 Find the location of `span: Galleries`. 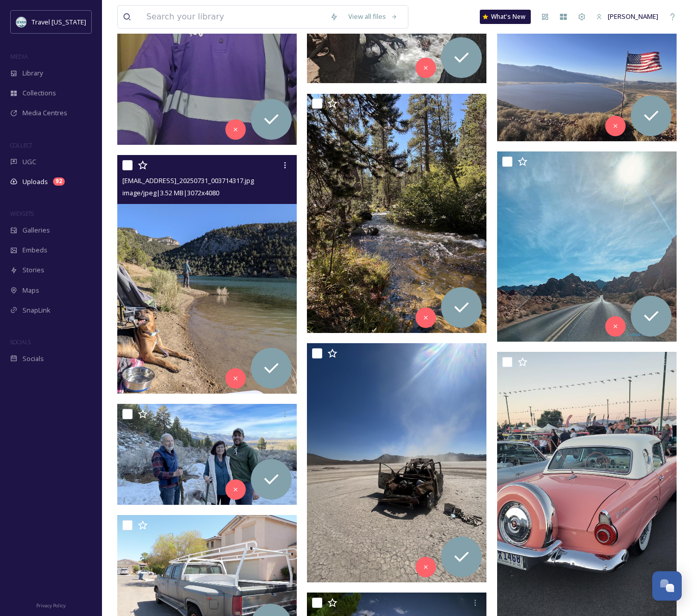

span: Galleries is located at coordinates (36, 230).